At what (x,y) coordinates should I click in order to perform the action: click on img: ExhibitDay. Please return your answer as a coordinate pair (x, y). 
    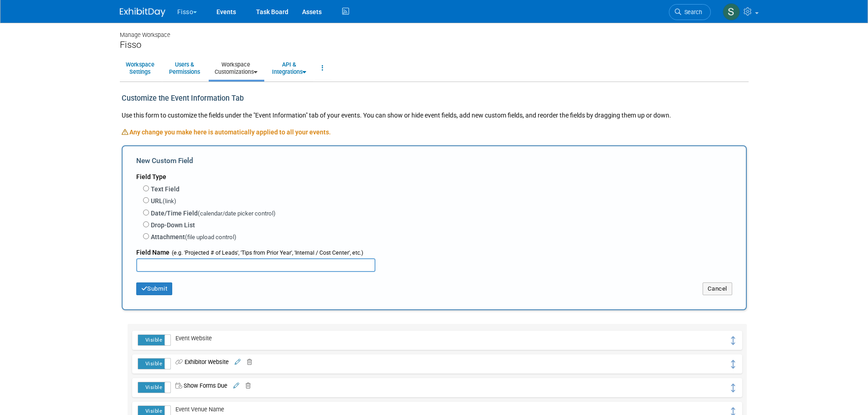
    Looking at the image, I should click on (143, 13).